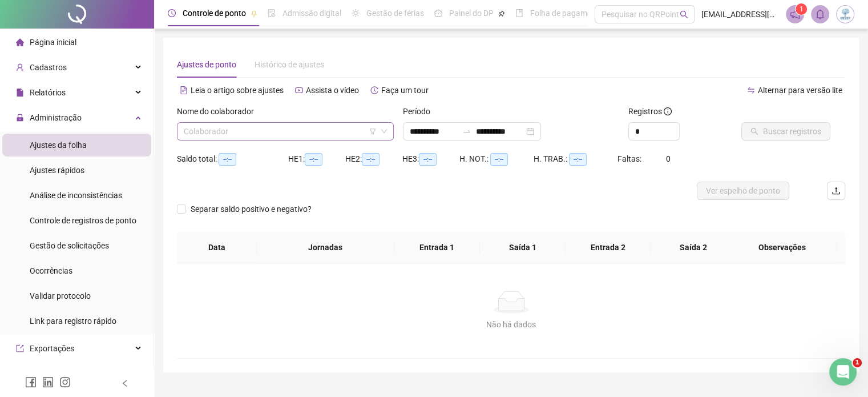 This screenshot has width=868, height=397. I want to click on span: export, so click(20, 348).